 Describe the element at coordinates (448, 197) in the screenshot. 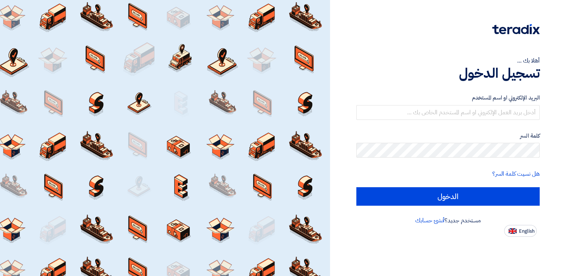

I see `input: الدخول` at that location.